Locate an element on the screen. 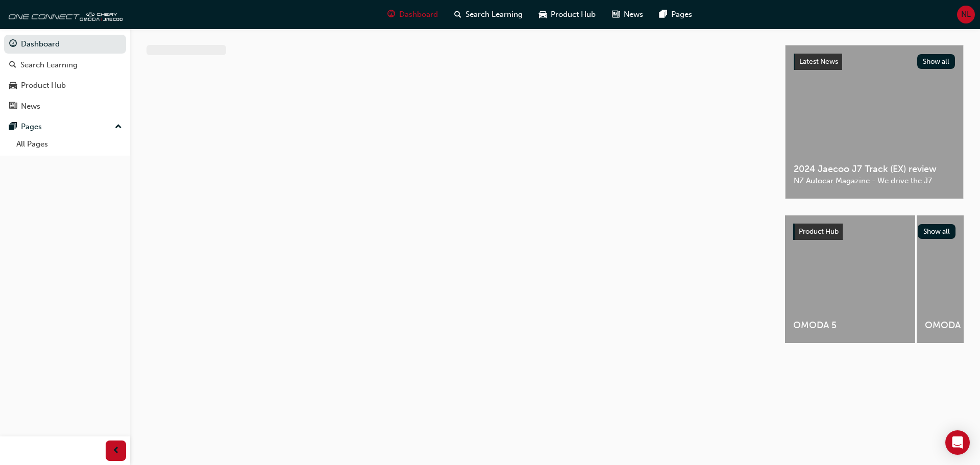  span: News is located at coordinates (633, 14).